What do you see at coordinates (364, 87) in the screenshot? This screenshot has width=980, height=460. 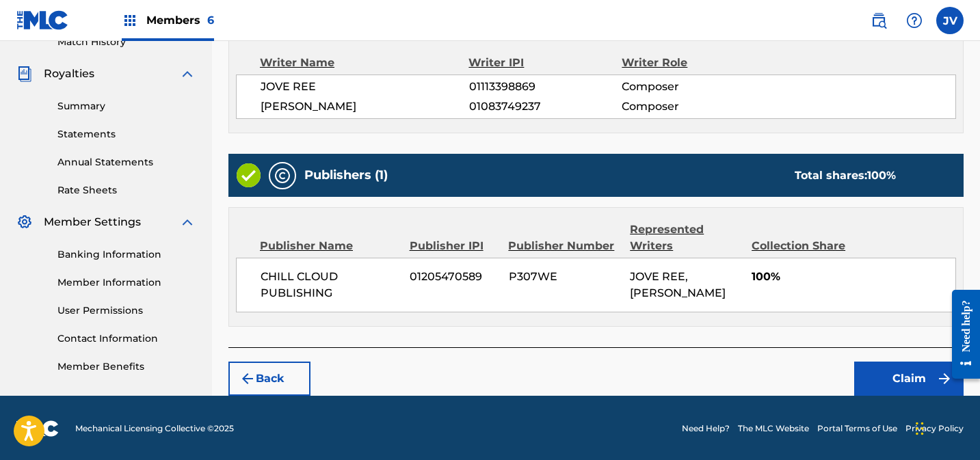 I see `span: JOVE REE` at bounding box center [364, 87].